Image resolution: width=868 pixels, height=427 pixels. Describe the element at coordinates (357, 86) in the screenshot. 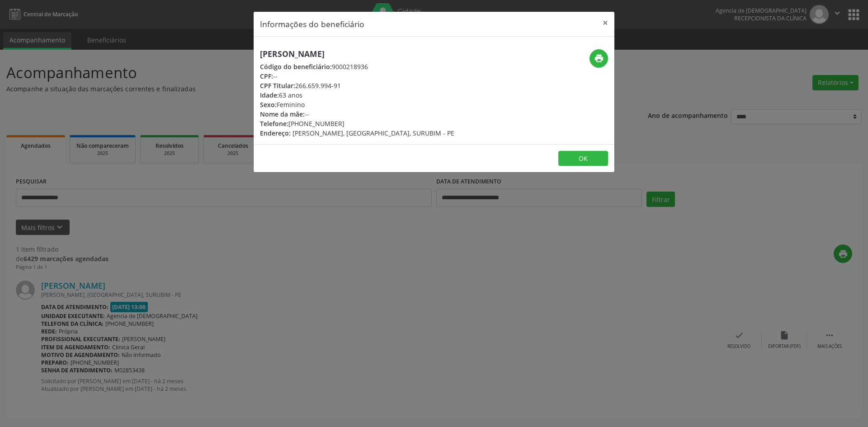

I see `div: 266.659.994-91` at that location.